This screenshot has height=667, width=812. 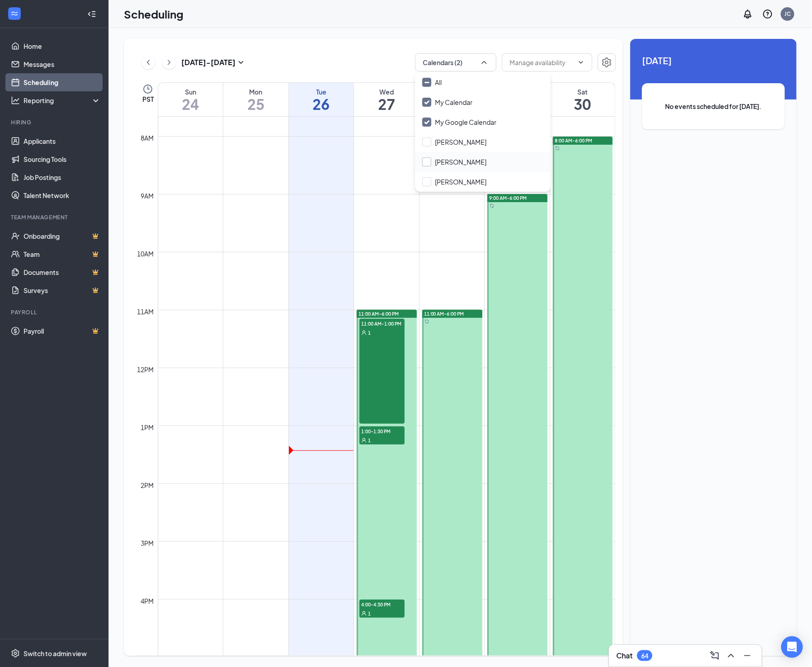 What do you see at coordinates (146, 311) in the screenshot?
I see `div: 11am` at bounding box center [146, 311].